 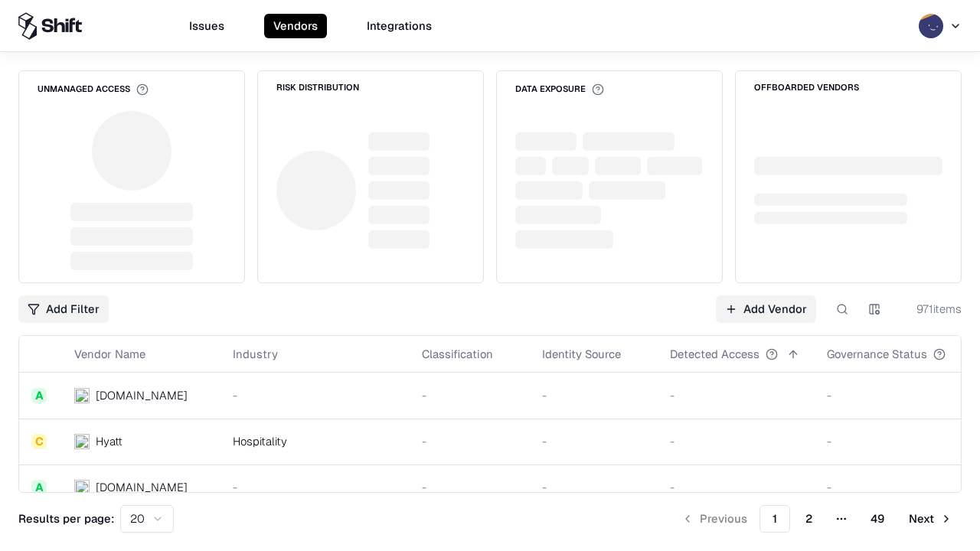 I want to click on div: Classification, so click(x=457, y=353).